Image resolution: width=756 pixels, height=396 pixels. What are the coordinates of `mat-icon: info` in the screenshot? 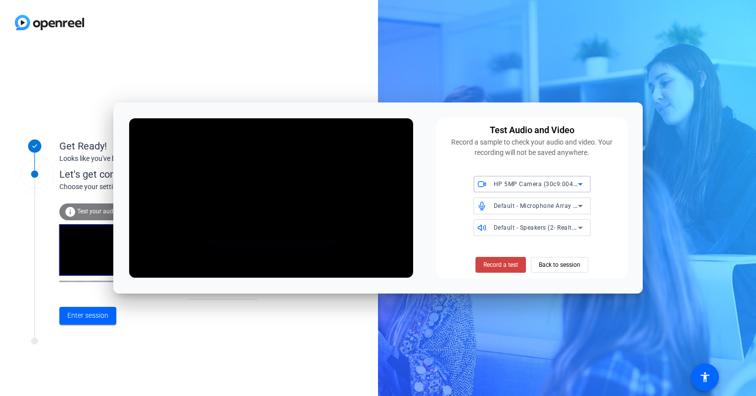 It's located at (70, 212).